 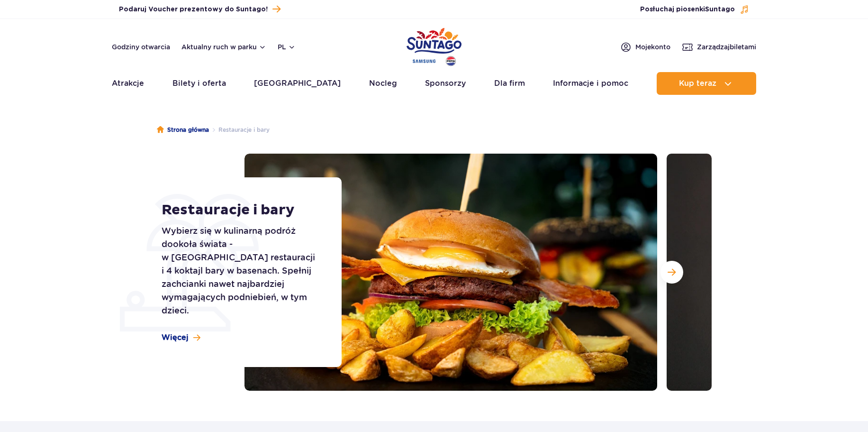 I want to click on a: Godziny otwarcia, so click(x=141, y=47).